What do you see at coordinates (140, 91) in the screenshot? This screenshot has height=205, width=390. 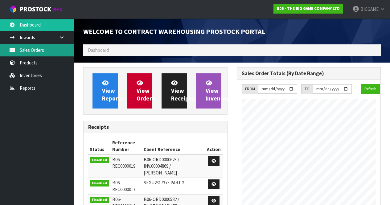 I see `a: ViewOrders` at bounding box center [140, 91].